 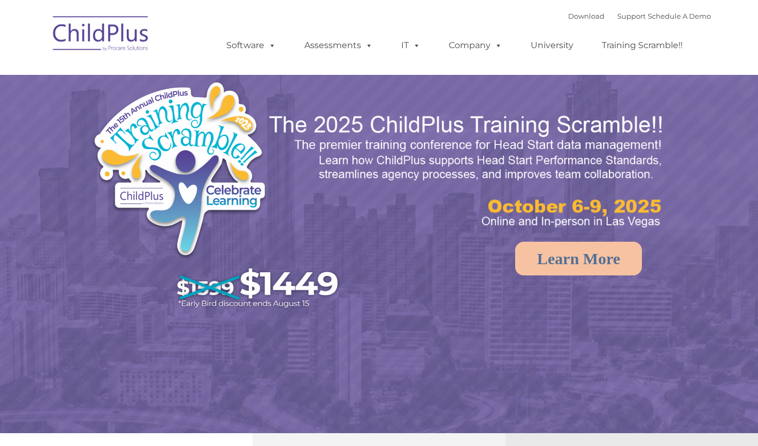 I want to click on a: IT, so click(x=411, y=45).